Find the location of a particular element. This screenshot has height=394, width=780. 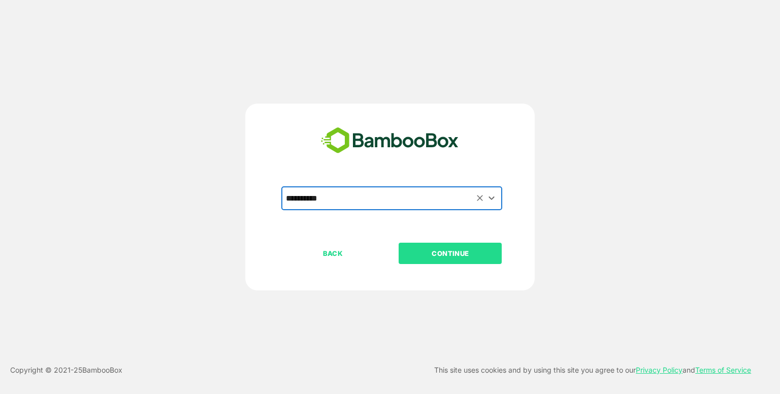

p: This site uses cookies and by using this site you agree to our and is located at coordinates (592, 370).